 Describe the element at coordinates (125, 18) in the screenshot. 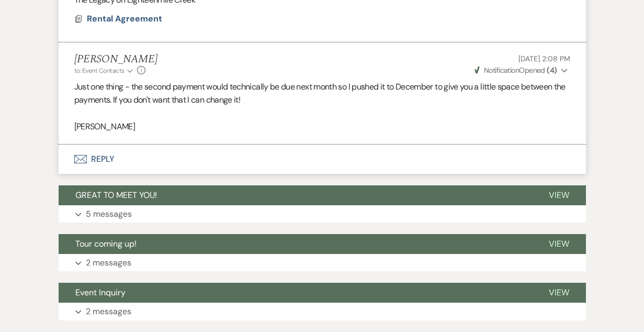

I see `span: Rental Agreement` at that location.